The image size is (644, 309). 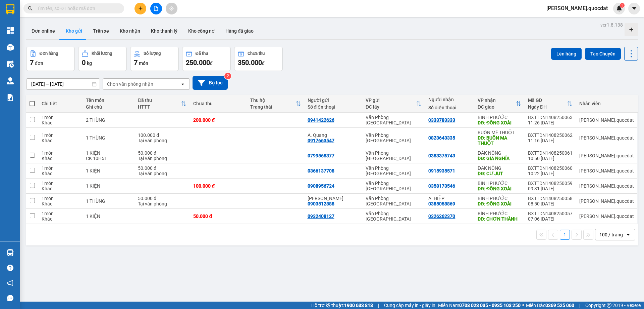 What do you see at coordinates (273, 100) in the screenshot?
I see `div: Thu hộ` at bounding box center [273, 100].